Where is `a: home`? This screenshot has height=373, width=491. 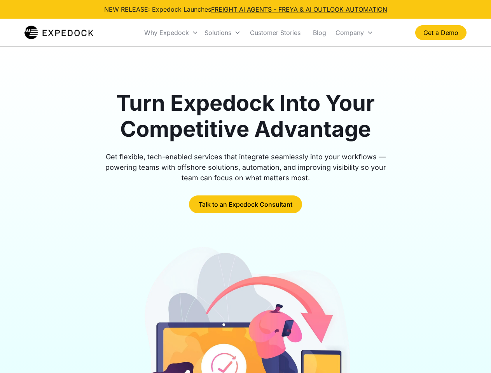
a: home is located at coordinates (59, 33).